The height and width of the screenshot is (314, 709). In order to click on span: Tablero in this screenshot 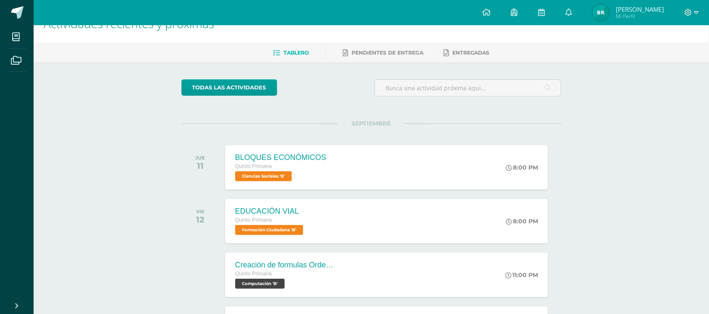, I will do `click(296, 52)`.